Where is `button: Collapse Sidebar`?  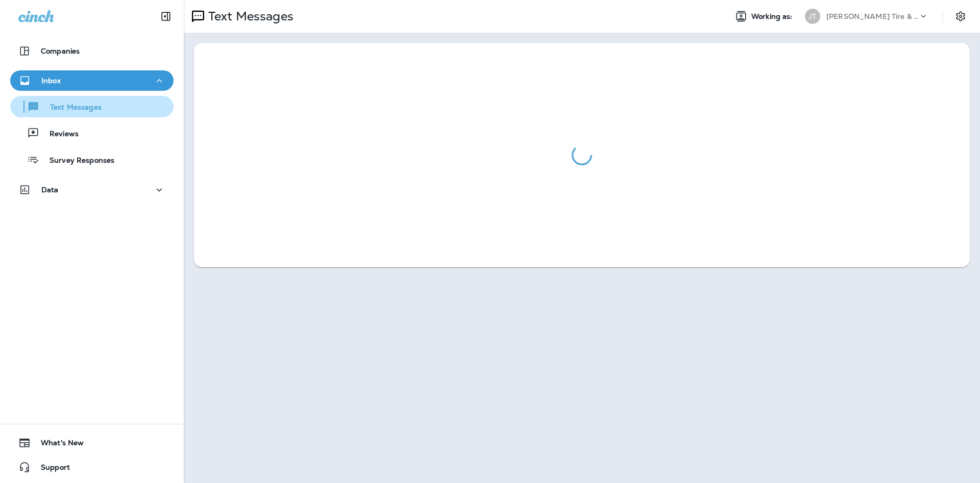 button: Collapse Sidebar is located at coordinates (166, 16).